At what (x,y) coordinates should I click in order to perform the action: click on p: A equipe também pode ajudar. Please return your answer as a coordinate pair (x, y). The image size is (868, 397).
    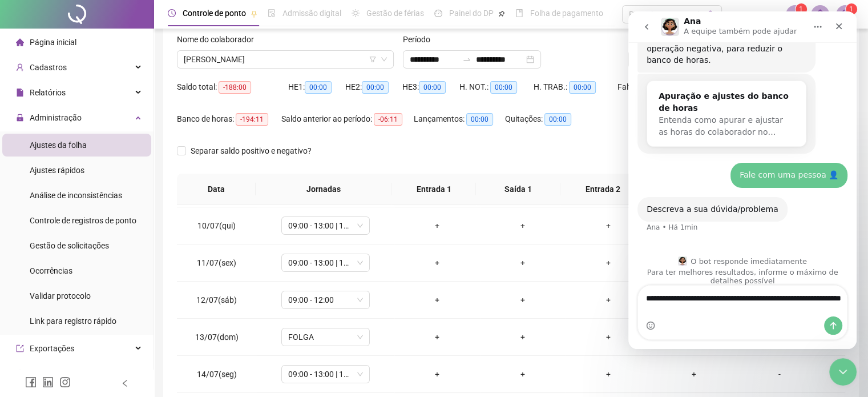
    Looking at the image, I should click on (112, 20).